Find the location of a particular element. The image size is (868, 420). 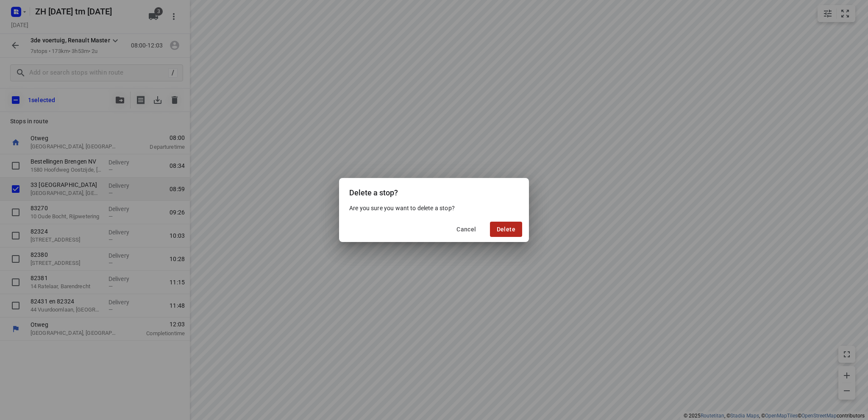

span: Cancel is located at coordinates (466, 229).